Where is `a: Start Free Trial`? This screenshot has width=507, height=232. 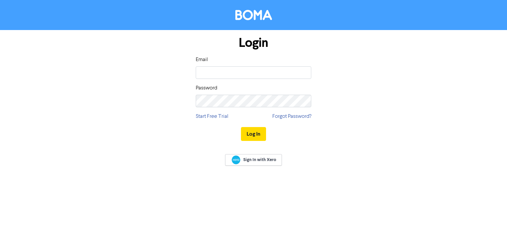
a: Start Free Trial is located at coordinates (212, 117).